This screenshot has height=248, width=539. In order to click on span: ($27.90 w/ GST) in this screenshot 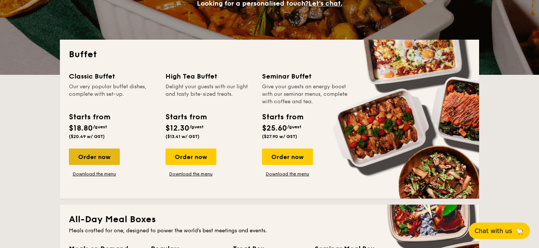, I will do `click(280, 137)`.